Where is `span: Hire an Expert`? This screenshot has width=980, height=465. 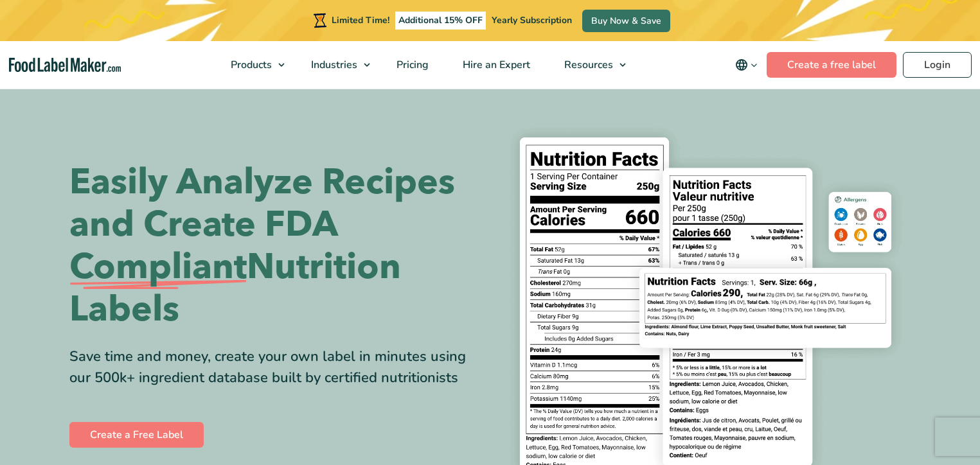 span: Hire an Expert is located at coordinates (495, 65).